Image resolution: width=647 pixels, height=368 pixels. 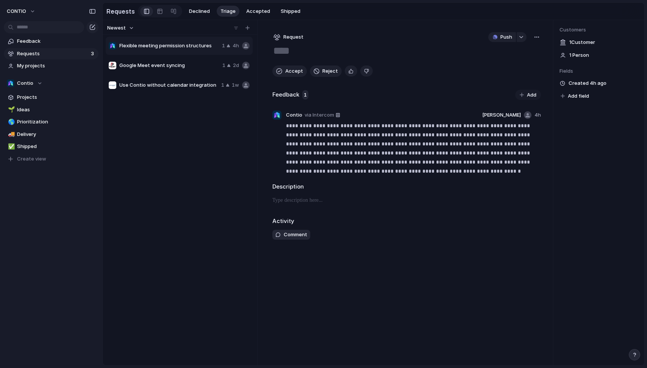 I want to click on button: Newest, so click(x=120, y=28).